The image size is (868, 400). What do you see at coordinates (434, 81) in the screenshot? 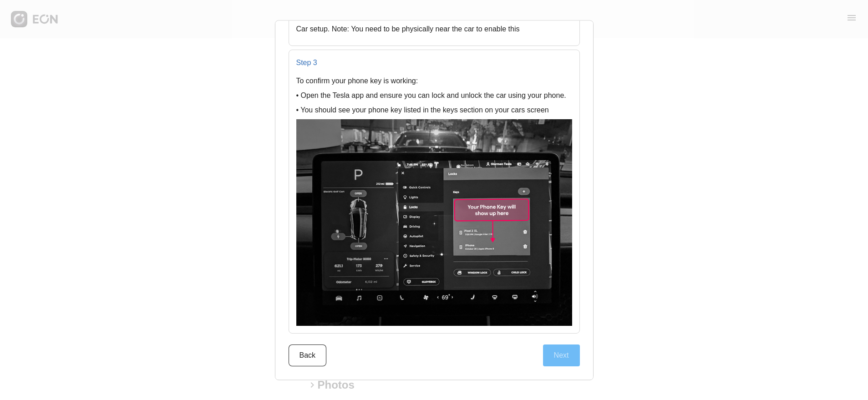
I see `p: To confirm your phone key is working:` at bounding box center [434, 81].